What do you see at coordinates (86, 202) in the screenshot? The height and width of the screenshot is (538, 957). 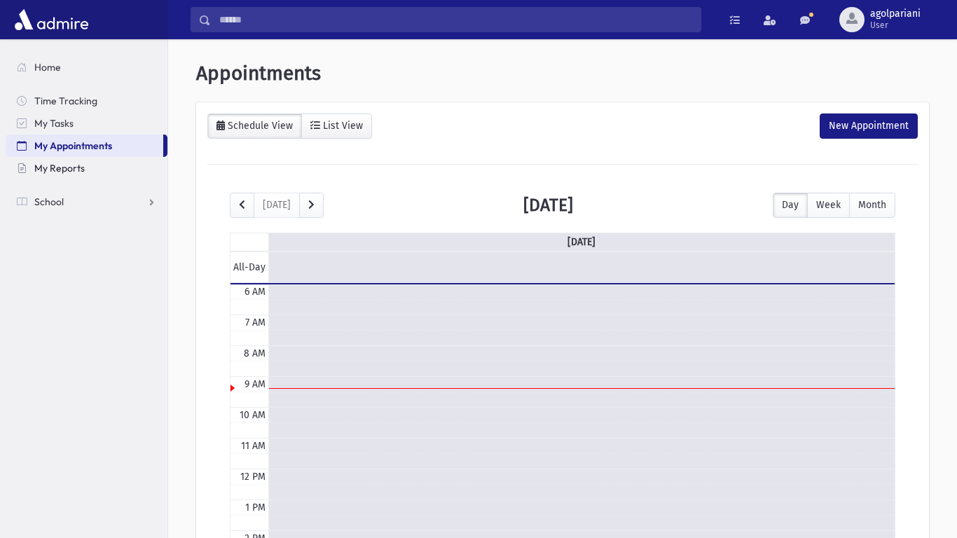 I see `a: School` at bounding box center [86, 202].